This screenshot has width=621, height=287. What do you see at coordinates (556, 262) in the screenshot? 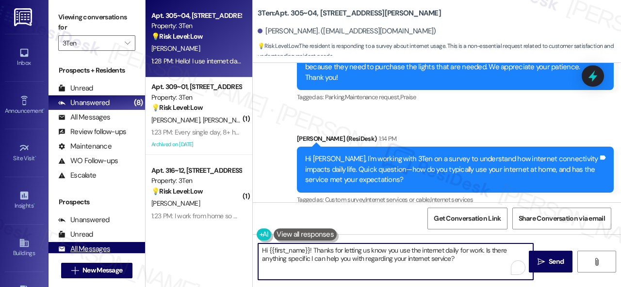
I see `span: Send` at bounding box center [556, 262].